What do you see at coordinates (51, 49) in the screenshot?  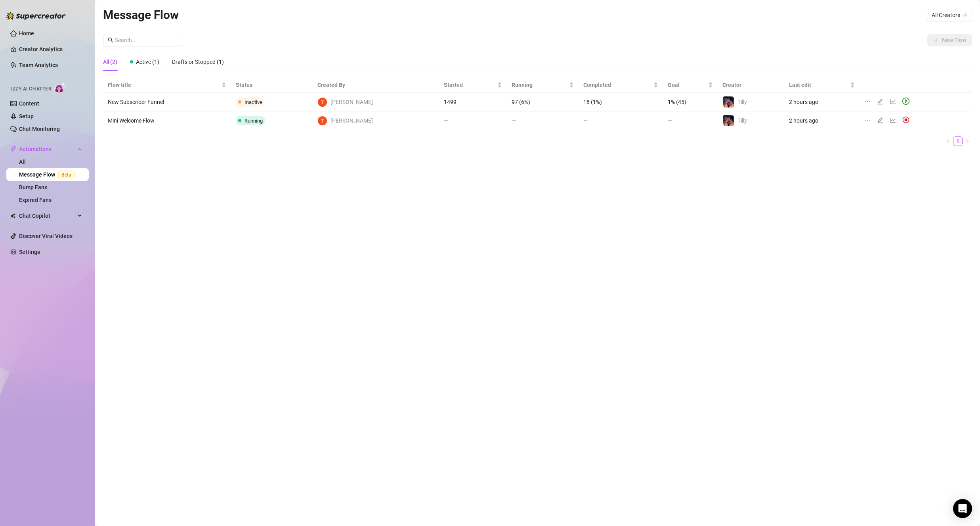 I see `a: Creator Analytics` at bounding box center [51, 49].